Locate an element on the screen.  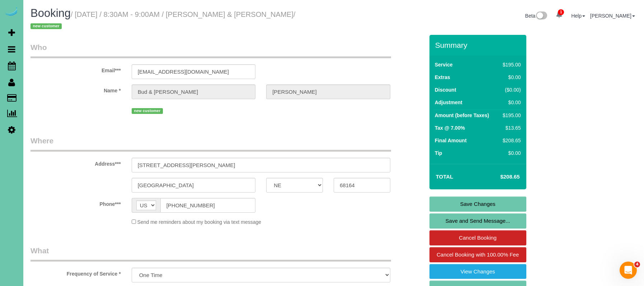
legend: Who is located at coordinates (211, 50).